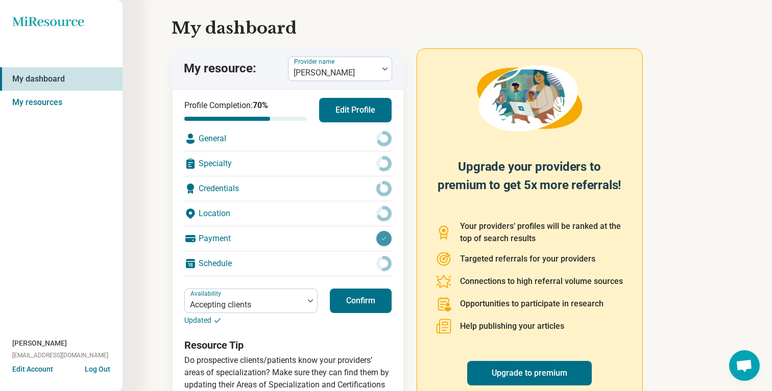 The height and width of the screenshot is (391, 772). Describe the element at coordinates (246, 110) in the screenshot. I see `div: Profile Completion:` at that location.